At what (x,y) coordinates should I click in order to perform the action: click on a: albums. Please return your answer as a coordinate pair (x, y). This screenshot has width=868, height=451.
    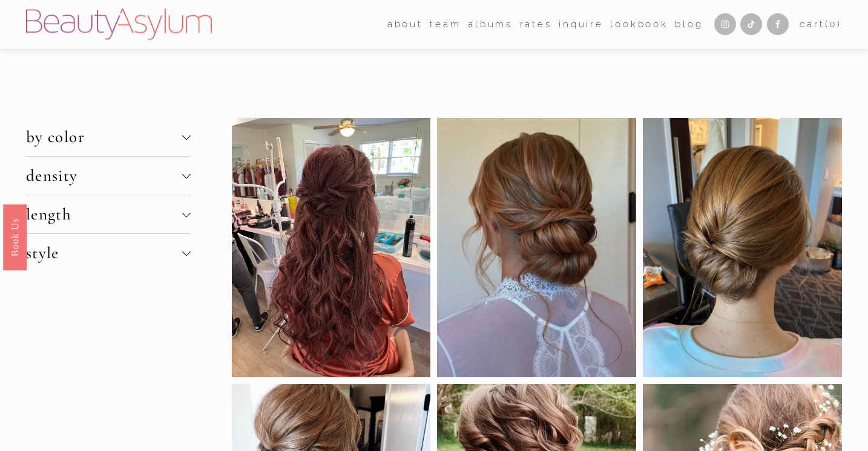
    Looking at the image, I should click on (490, 24).